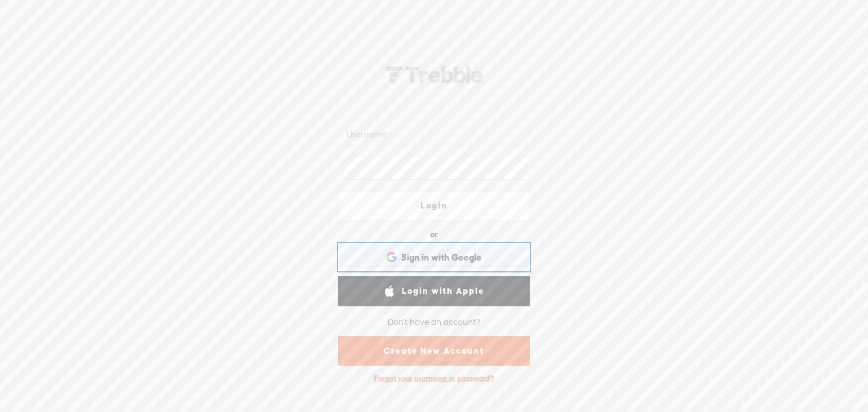 Image resolution: width=868 pixels, height=412 pixels. I want to click on div: or, so click(434, 235).